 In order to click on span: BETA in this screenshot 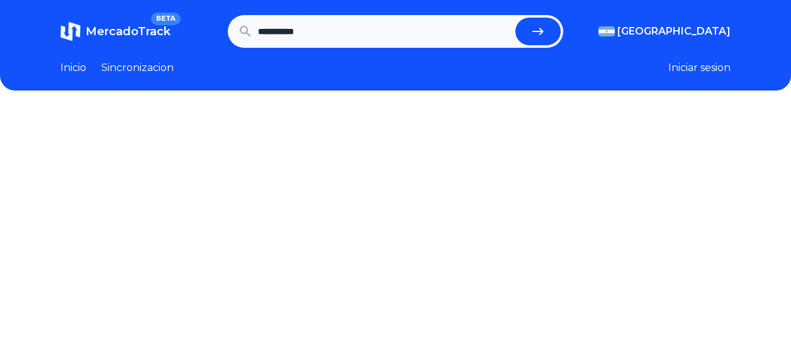, I will do `click(166, 19)`.